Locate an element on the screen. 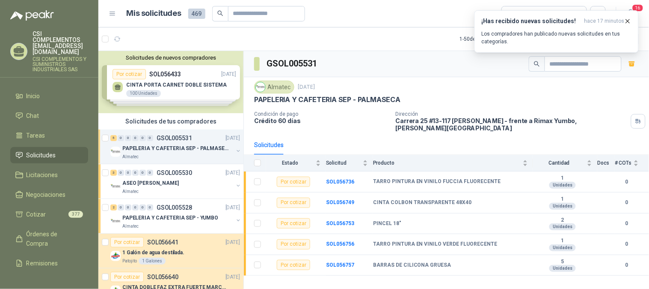 The height and width of the screenshot is (289, 649). span: Estado is located at coordinates (290, 163).